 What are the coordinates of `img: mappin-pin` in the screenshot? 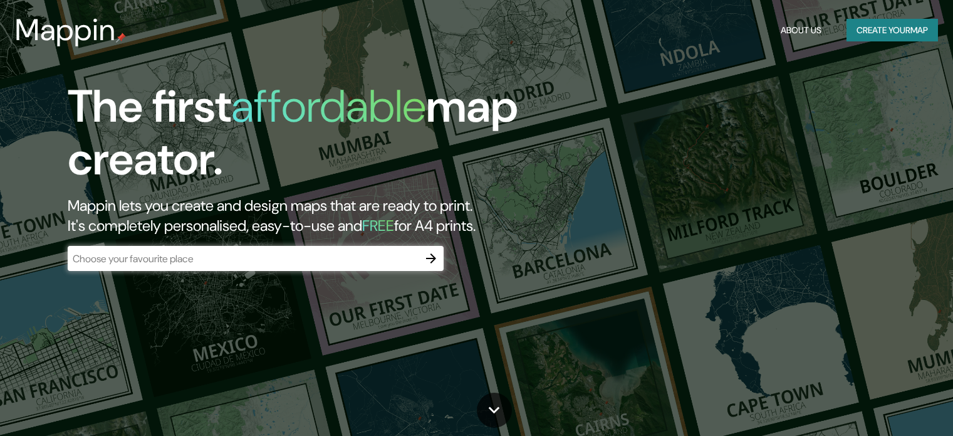 It's located at (121, 38).